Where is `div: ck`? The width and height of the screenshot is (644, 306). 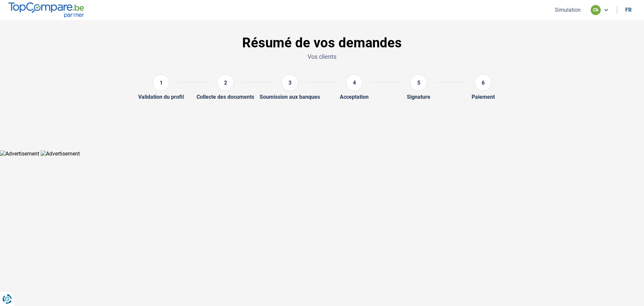 div: ck is located at coordinates (595, 10).